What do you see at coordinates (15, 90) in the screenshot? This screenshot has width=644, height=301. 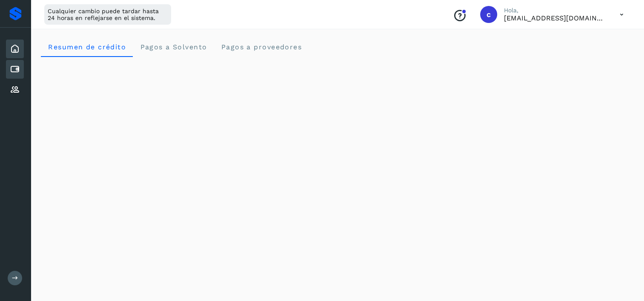 I see `div: Proveedores` at bounding box center [15, 90].